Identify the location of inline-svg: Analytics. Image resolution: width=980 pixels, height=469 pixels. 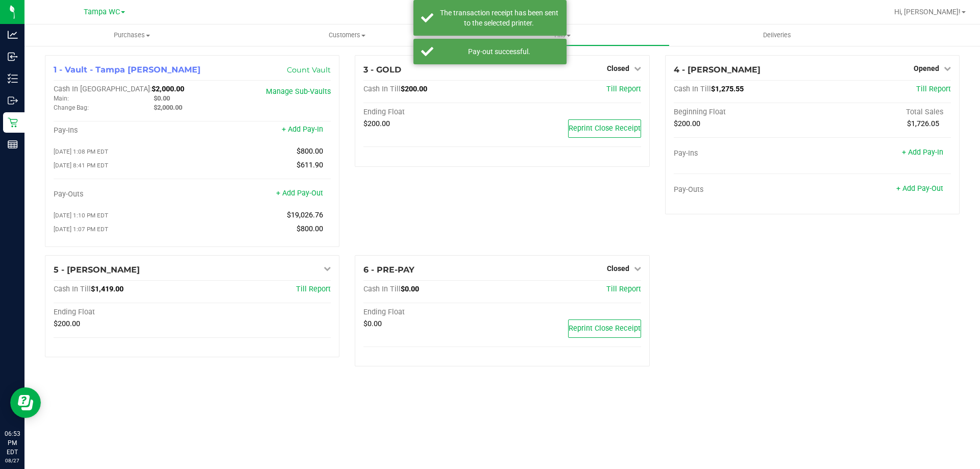
(13, 35).